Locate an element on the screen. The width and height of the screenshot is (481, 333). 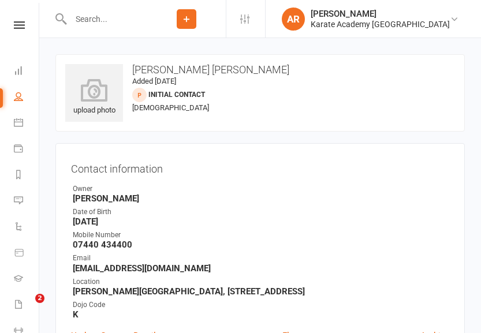
div: AR is located at coordinates (294, 19).